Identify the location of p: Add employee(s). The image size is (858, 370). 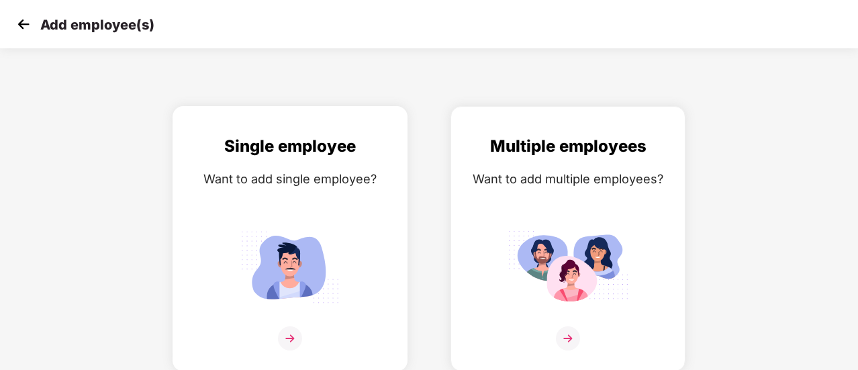
(97, 25).